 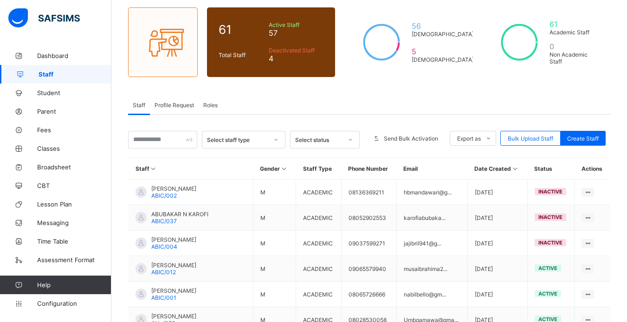 What do you see at coordinates (583, 138) in the screenshot?
I see `span: Create Staff` at bounding box center [583, 138].